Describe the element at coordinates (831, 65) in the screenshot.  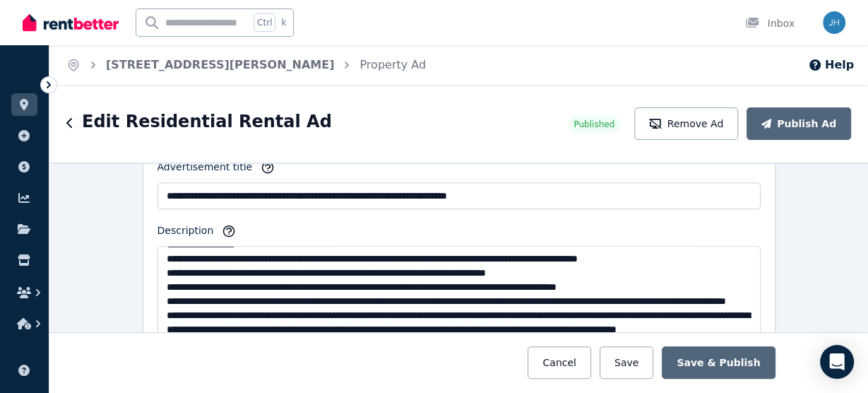
I see `button: Help` at that location.